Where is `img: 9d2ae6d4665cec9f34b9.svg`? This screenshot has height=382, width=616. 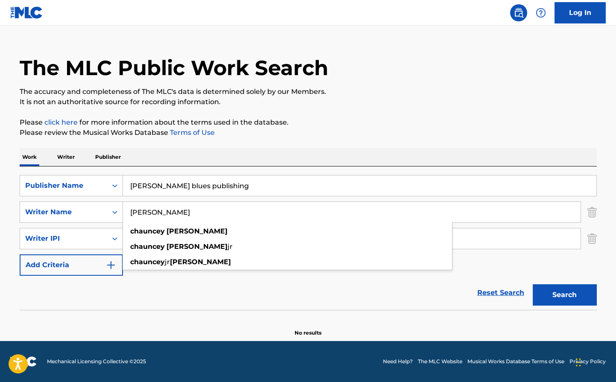 img: 9d2ae6d4665cec9f34b9.svg is located at coordinates (111, 265).